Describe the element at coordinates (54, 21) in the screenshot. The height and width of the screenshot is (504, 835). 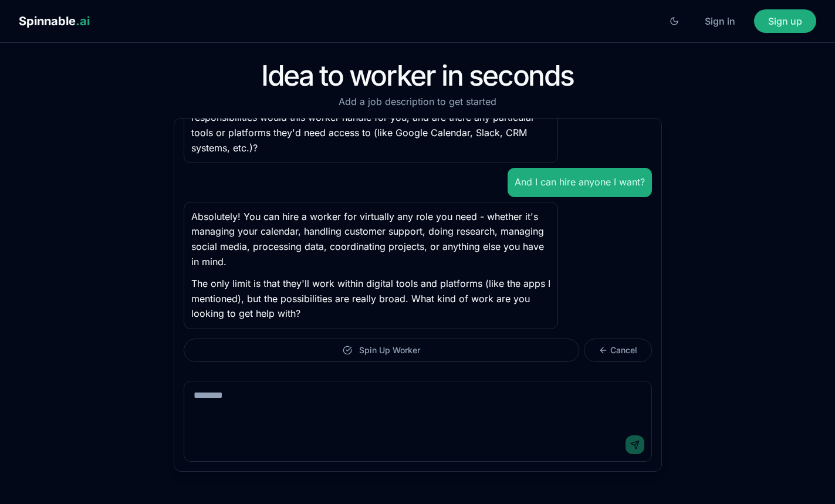
I see `span: Spinnable` at that location.